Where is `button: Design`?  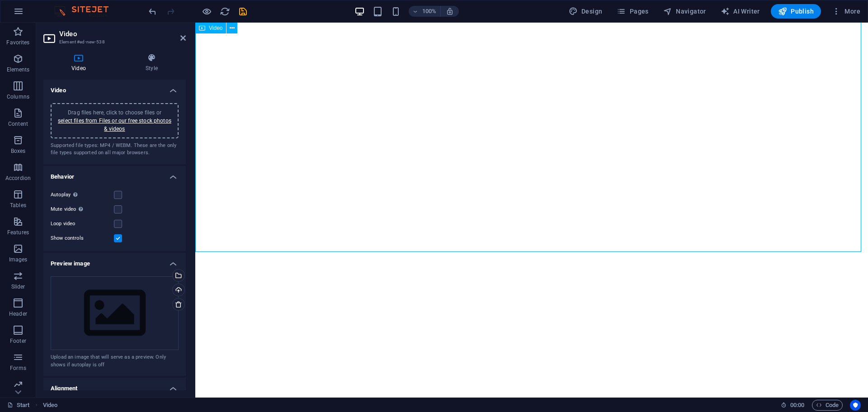
button: Design is located at coordinates (586, 11).